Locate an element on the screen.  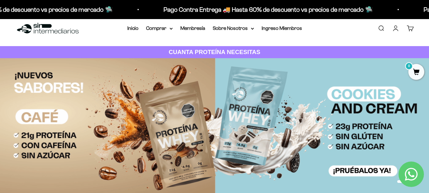
strong: CUANTA PROTEÍNA NECESITAS is located at coordinates (214, 52).